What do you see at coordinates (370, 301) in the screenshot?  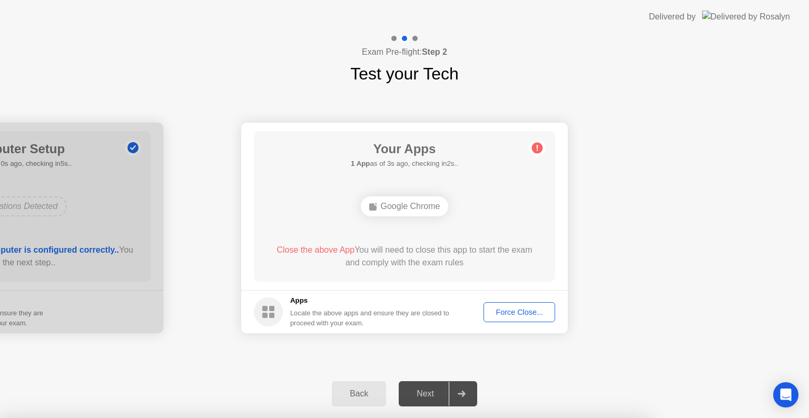 I see `h5: Apps` at bounding box center [370, 301].